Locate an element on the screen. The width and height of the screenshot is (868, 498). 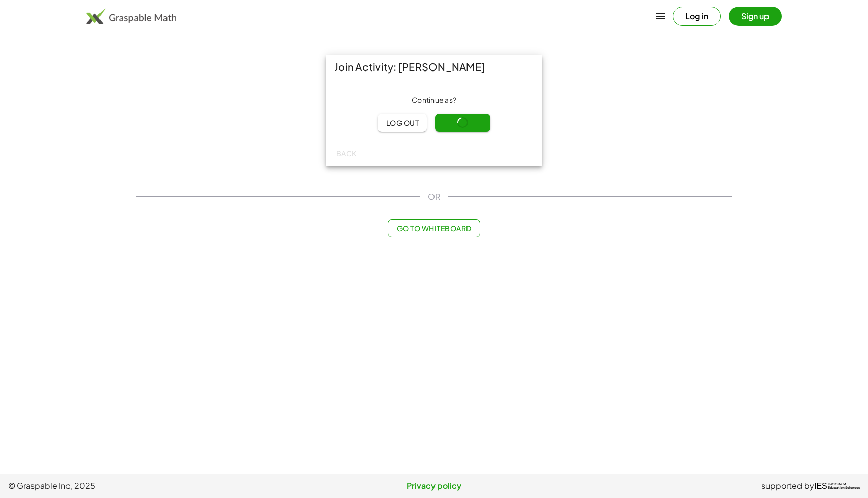
span: © Graspable Inc, 2025 is located at coordinates (150, 486).